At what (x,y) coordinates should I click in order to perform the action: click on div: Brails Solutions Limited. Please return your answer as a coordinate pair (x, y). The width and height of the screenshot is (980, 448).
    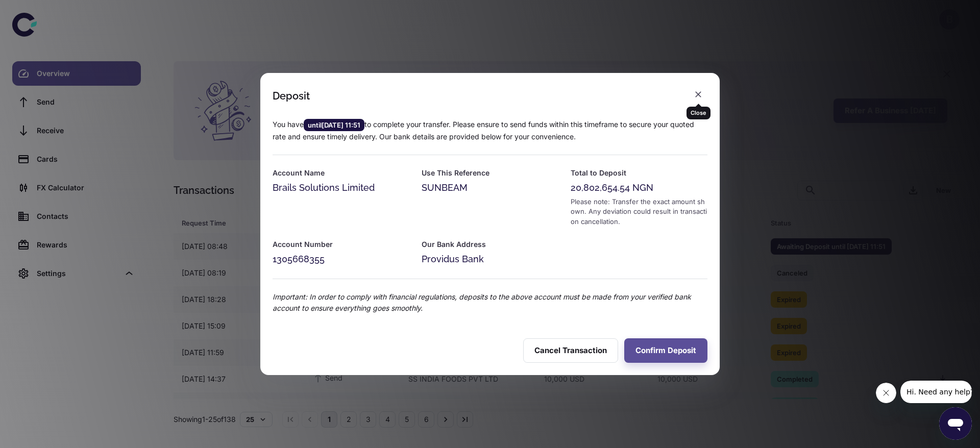
    Looking at the image, I should click on (341, 188).